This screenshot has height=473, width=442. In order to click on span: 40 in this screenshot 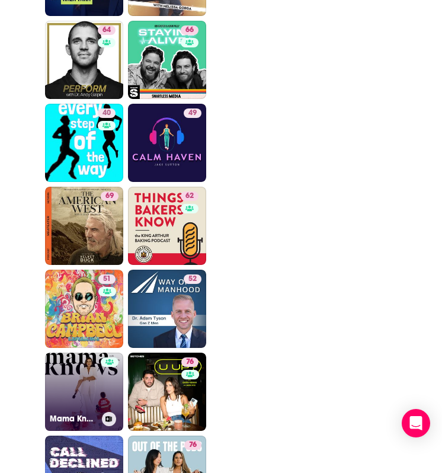, I will do `click(107, 113)`.